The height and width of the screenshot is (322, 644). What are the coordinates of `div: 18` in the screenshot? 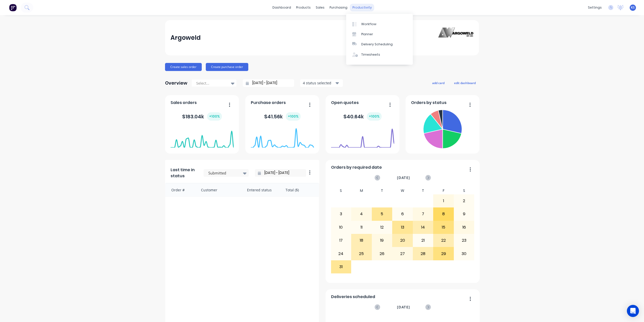 It's located at (361, 241).